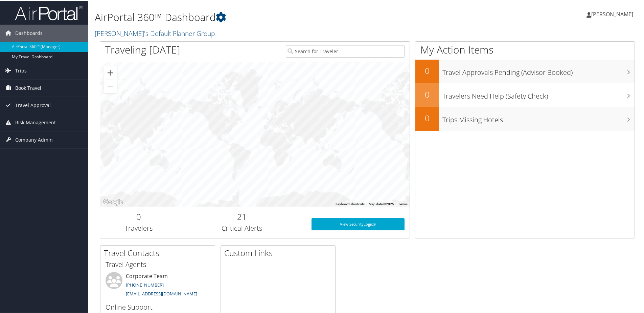 The image size is (644, 313). I want to click on h3: Trips Missing Hotels, so click(538, 117).